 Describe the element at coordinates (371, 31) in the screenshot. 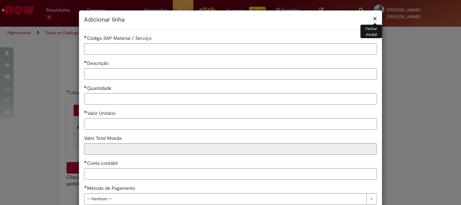

I see `div: Fechar modal` at that location.